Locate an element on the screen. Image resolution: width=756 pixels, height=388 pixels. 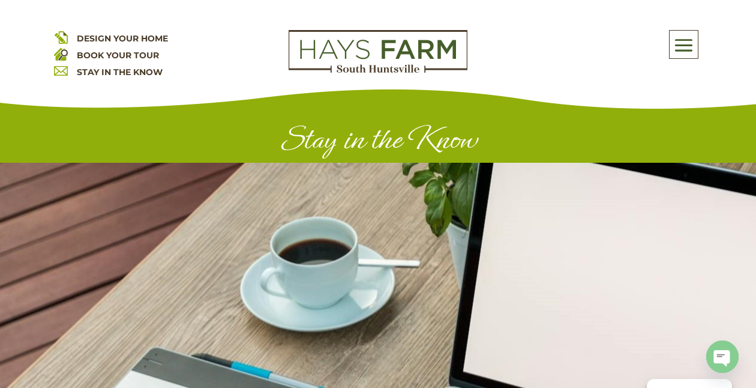
a: hays farm homes huntsville development is located at coordinates (378, 70).